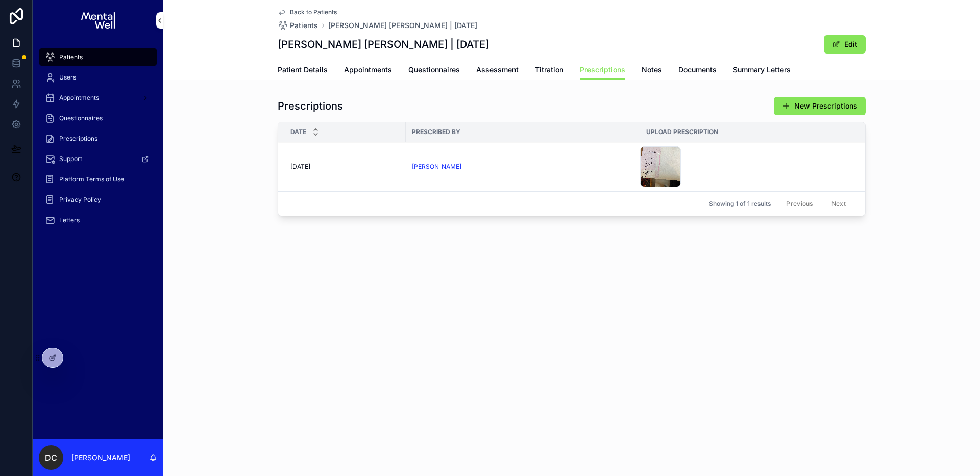 The height and width of the screenshot is (476, 980). Describe the element at coordinates (740, 204) in the screenshot. I see `span: Showing 1 of 1 results` at that location.